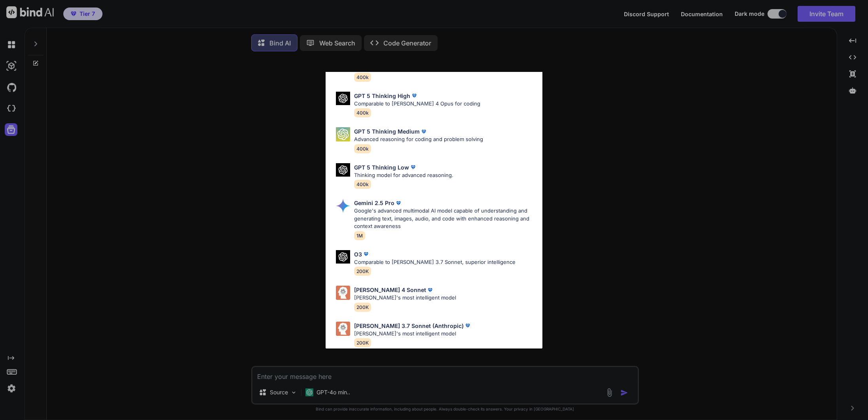 This screenshot has height=420, width=868. I want to click on p: Google's advanced multimodal AI model capable of understanding and generating text, images, audio..., so click(445, 219).